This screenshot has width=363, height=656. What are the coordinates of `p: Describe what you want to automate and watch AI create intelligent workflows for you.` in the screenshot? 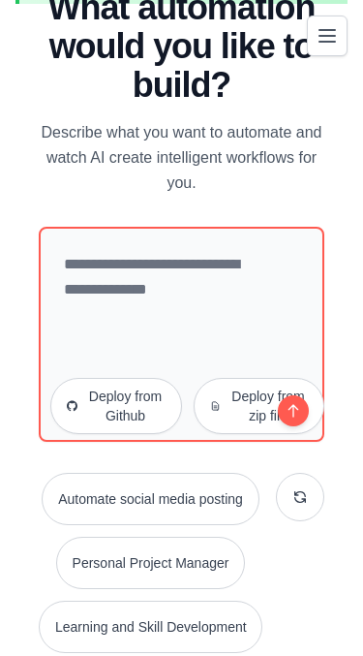 It's located at (181, 158).